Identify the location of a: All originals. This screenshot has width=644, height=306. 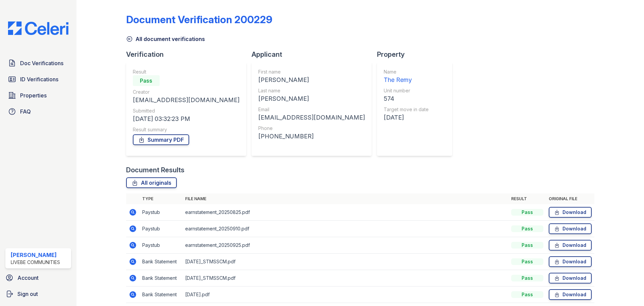
(151, 183).